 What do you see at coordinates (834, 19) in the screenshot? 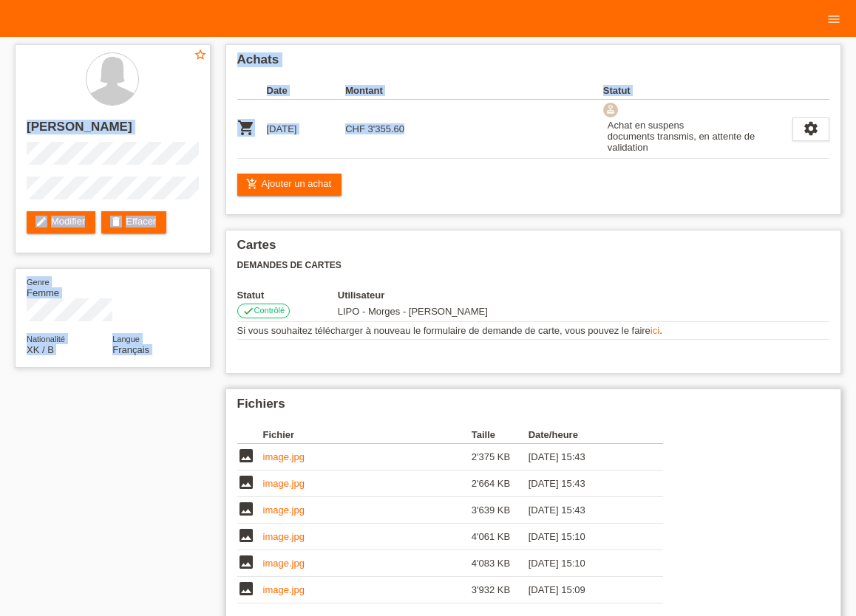
I see `i: menu` at bounding box center [834, 19].